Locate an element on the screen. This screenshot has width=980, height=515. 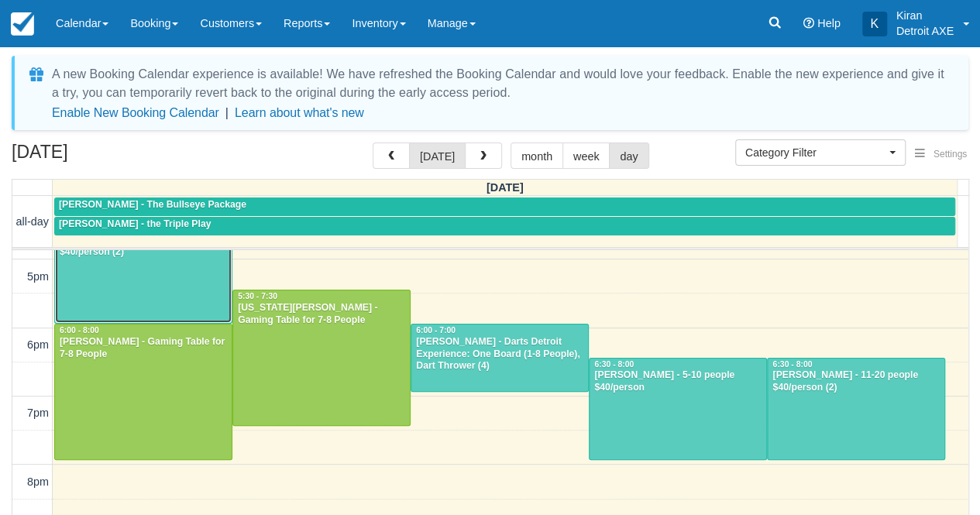
span: Settings is located at coordinates (950, 154).